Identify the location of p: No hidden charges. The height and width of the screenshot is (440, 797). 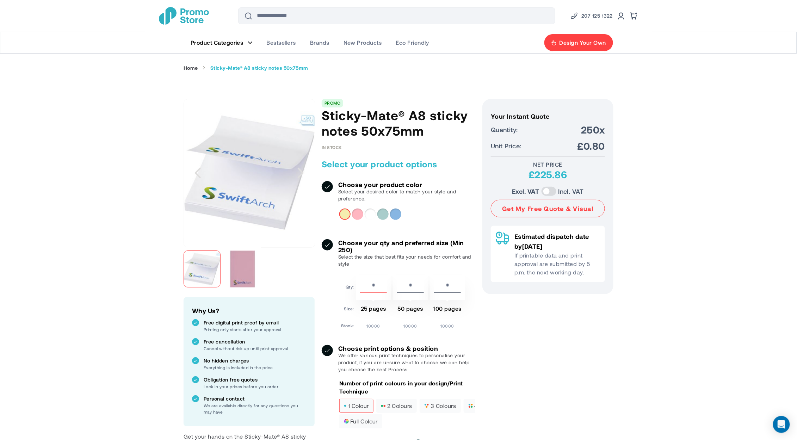
(255, 361).